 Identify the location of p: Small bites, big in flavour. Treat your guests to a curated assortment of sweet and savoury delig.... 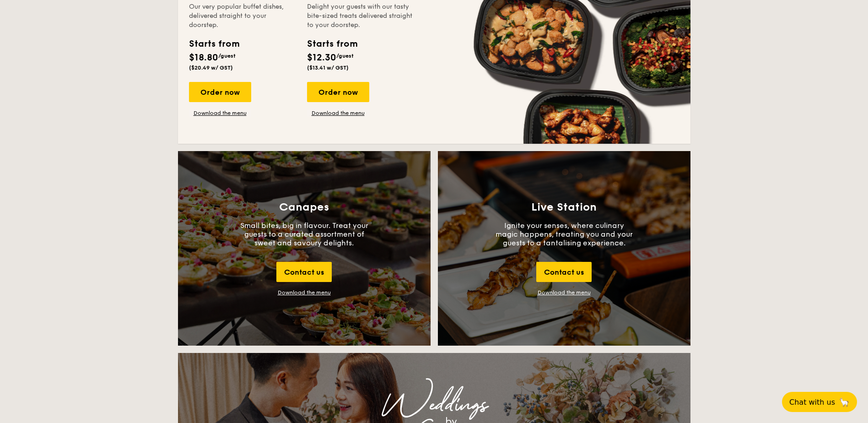
(304, 234).